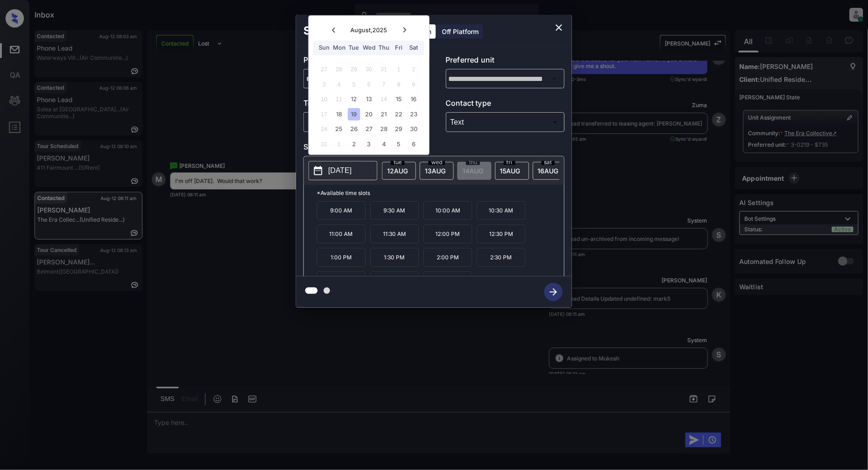 This screenshot has height=470, width=868. I want to click on div: Choose Friday, September 5th, 2025, so click(399, 144).